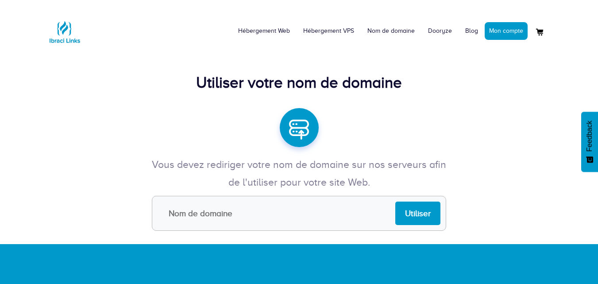  Describe the element at coordinates (65, 32) in the screenshot. I see `img: Logo Ibraci Links` at that location.